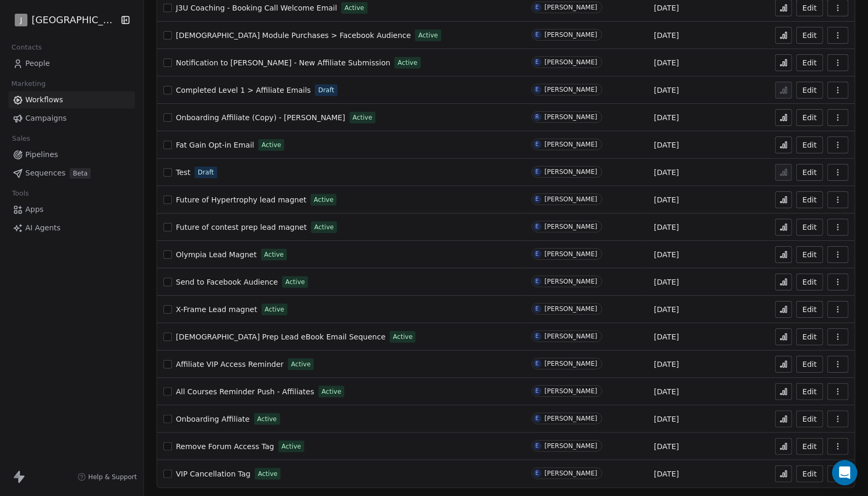 The height and width of the screenshot is (496, 868). What do you see at coordinates (71, 209) in the screenshot?
I see `a: Apps` at bounding box center [71, 209].